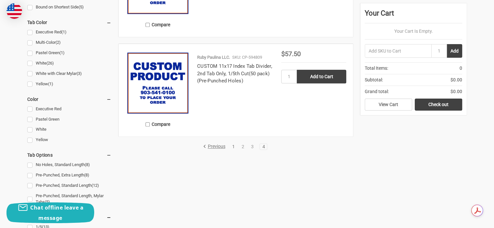 This screenshot has width=494, height=228. Describe the element at coordinates (69, 165) in the screenshot. I see `a: No Holes, Standard Length` at that location.